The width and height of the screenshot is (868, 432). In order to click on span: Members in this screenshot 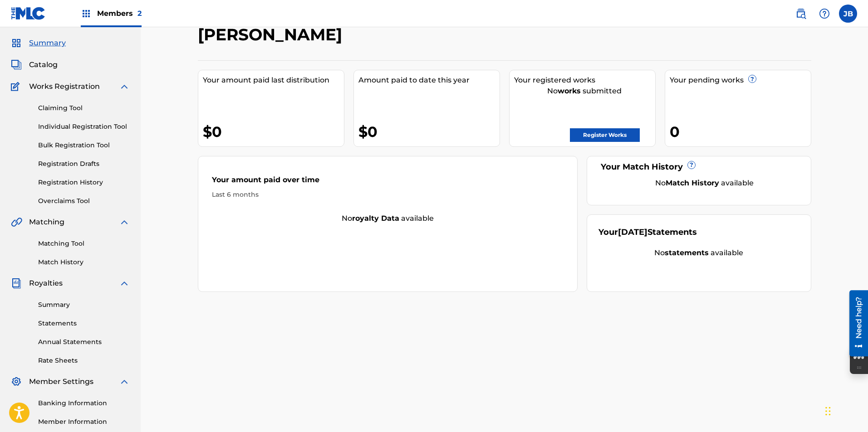, I will do `click(120, 13)`.